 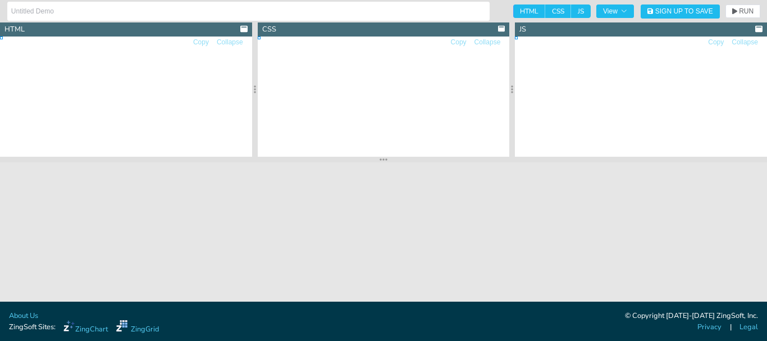 I want to click on span: HTML, so click(x=529, y=11).